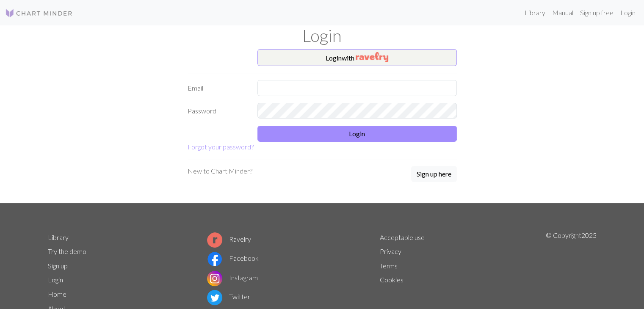 This screenshot has height=309, width=644. Describe the element at coordinates (217, 88) in the screenshot. I see `label: Email` at that location.